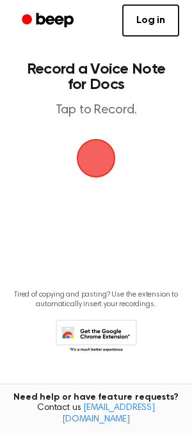 The width and height of the screenshot is (192, 433). Describe the element at coordinates (49, 20) in the screenshot. I see `a: Beep` at that location.